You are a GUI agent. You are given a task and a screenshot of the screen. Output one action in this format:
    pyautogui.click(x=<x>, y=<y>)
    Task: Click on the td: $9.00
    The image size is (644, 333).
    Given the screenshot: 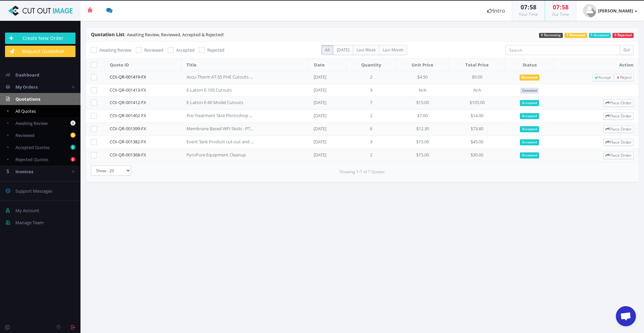 What is the action you would take?
    pyautogui.click(x=477, y=77)
    